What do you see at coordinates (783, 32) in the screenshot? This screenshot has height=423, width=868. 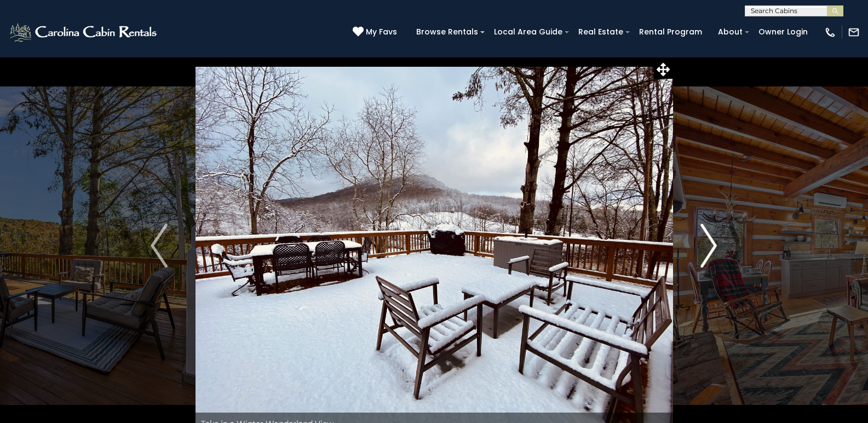 I see `a: Owner Login` at bounding box center [783, 32].